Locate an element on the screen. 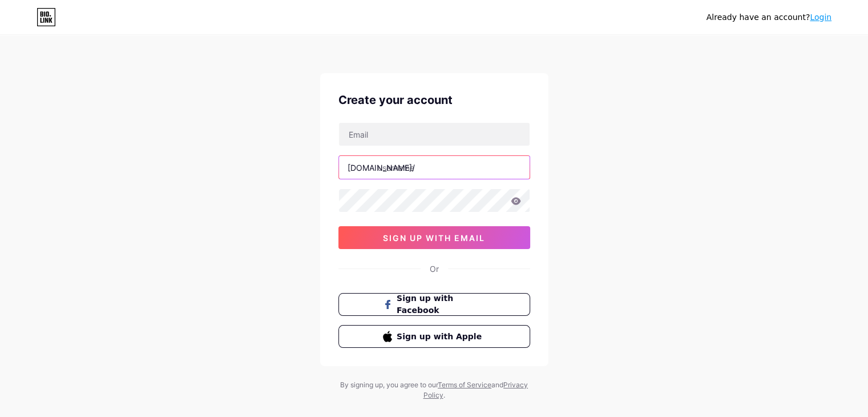 The width and height of the screenshot is (868, 417). div: By signing up, you agree to our and . is located at coordinates (434, 390).